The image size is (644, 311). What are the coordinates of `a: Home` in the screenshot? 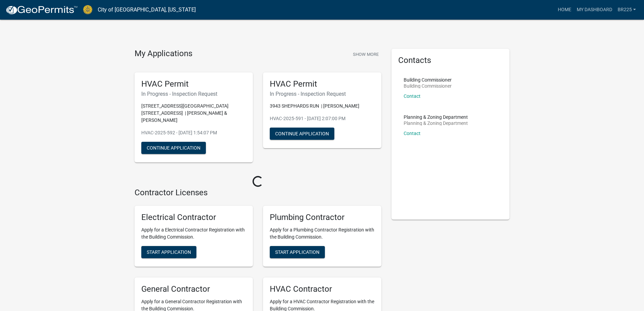 It's located at (565, 10).